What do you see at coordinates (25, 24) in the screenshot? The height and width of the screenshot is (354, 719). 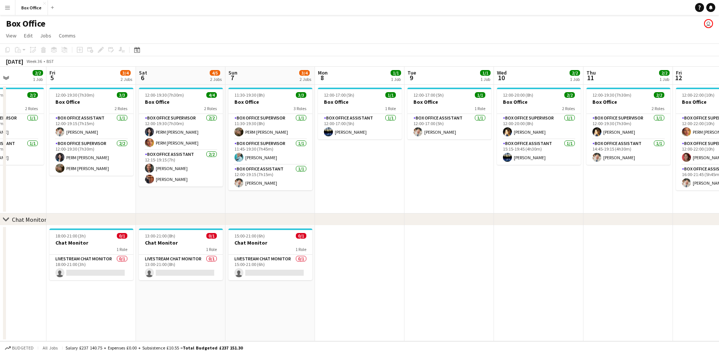 I see `h1: Box Office` at bounding box center [25, 24].